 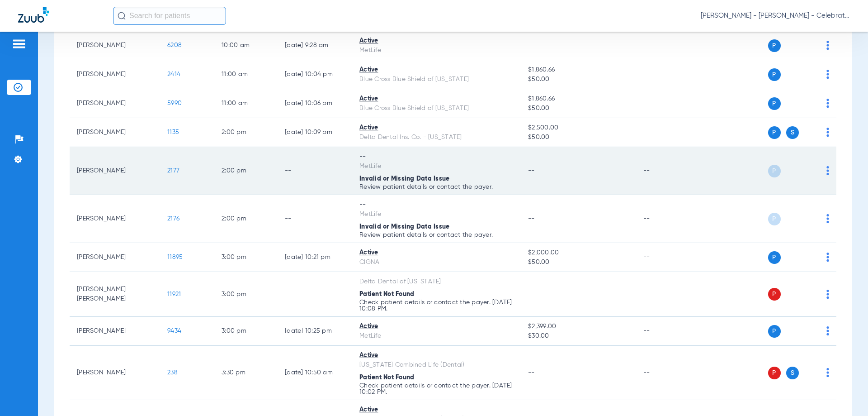 What do you see at coordinates (33, 15) in the screenshot?
I see `img: Zuub Logo` at bounding box center [33, 15].